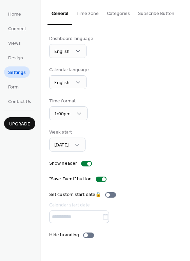 Image resolution: width=190 pixels, height=261 pixels. I want to click on a: Form, so click(13, 87).